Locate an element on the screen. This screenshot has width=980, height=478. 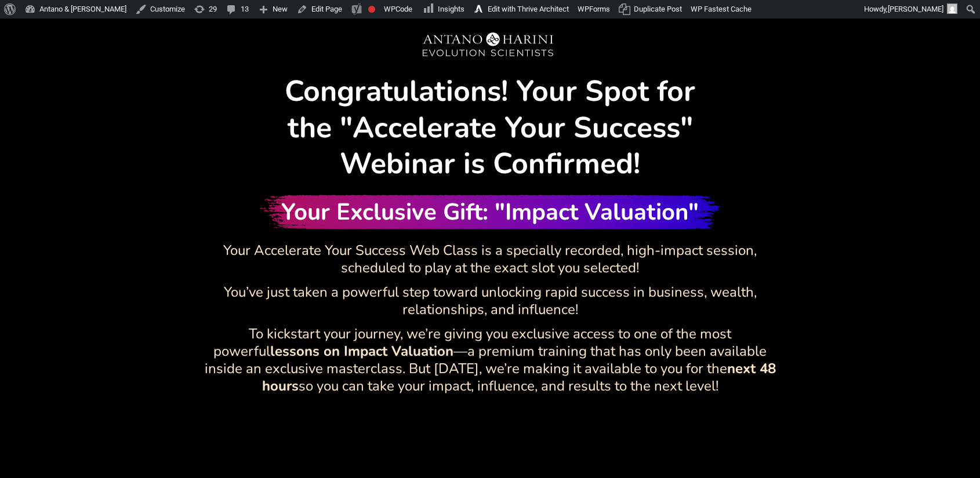
span: Insights is located at coordinates (452, 9).